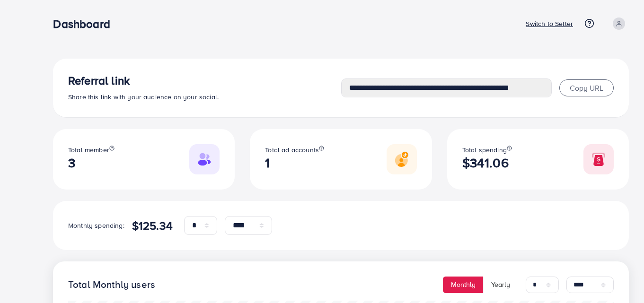 The height and width of the screenshot is (303, 644). Describe the element at coordinates (143, 97) in the screenshot. I see `span: Share this link with your audience on your social.` at that location.